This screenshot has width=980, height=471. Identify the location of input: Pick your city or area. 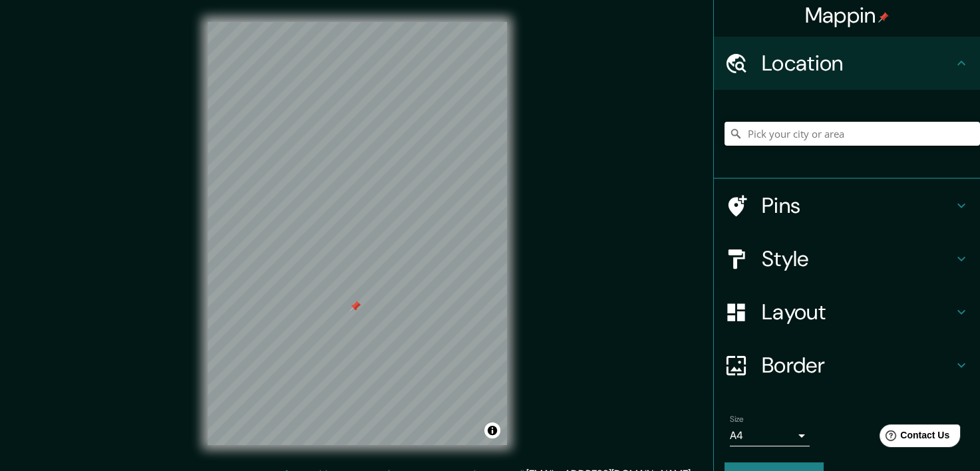
(852, 133).